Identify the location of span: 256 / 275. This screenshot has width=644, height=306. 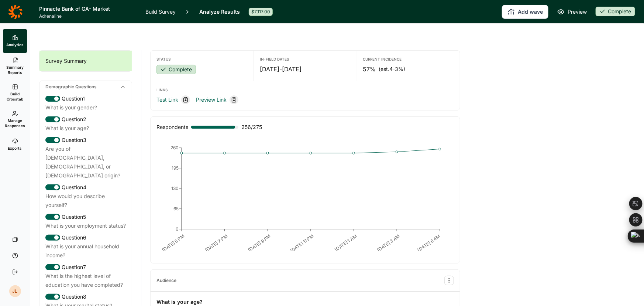
(252, 127).